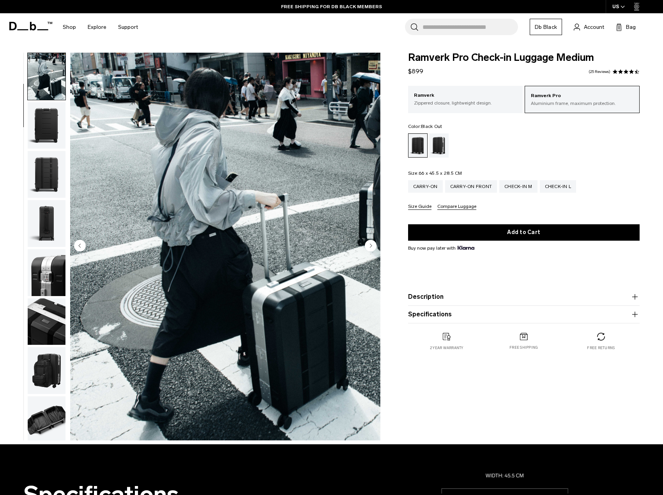  What do you see at coordinates (447, 348) in the screenshot?
I see `p: 2 year warranty` at bounding box center [447, 348].